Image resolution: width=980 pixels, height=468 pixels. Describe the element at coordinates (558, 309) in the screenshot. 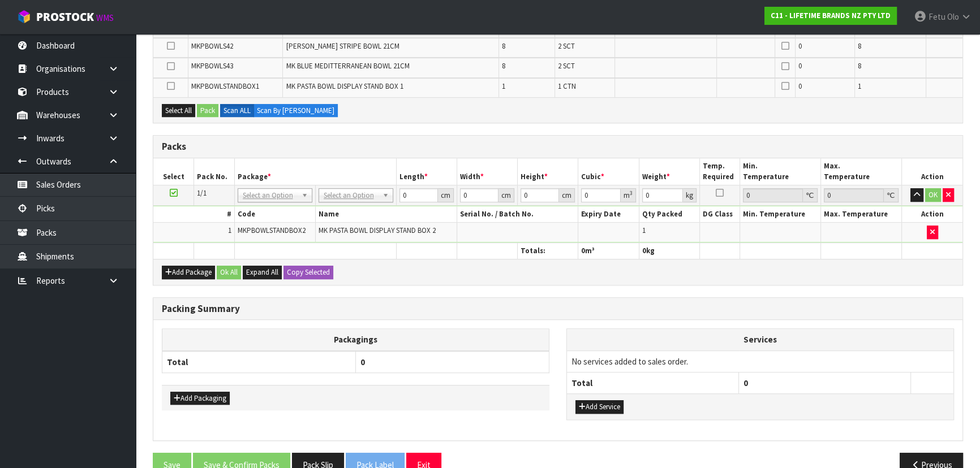

I see `h3: Packing Summary` at that location.